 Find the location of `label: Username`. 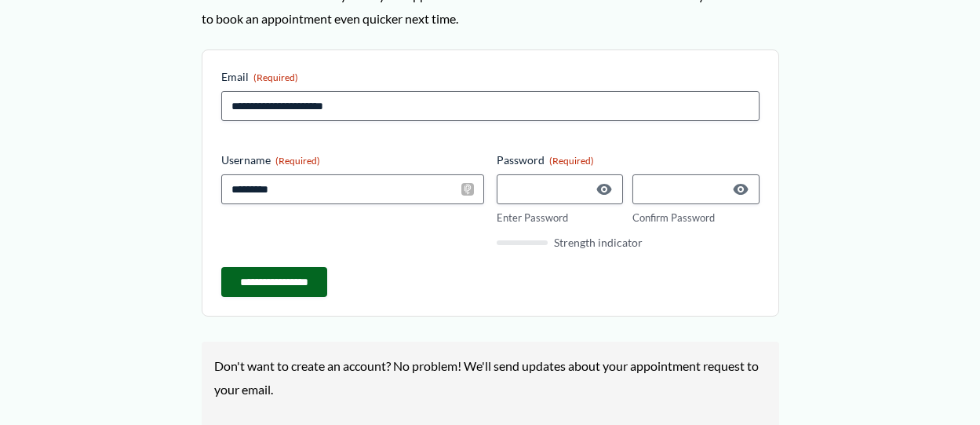

label: Username is located at coordinates (352, 161).